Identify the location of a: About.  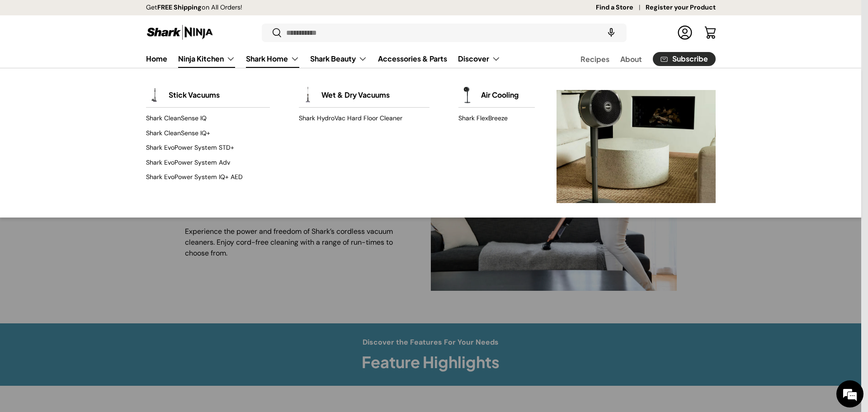
(632, 59).